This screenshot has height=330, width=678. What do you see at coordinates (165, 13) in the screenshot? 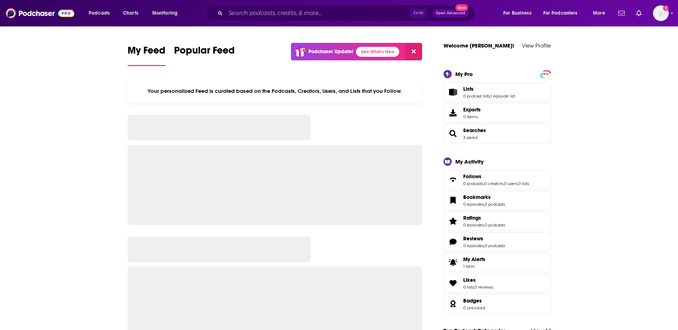
I see `span: Monitoring` at bounding box center [165, 13].